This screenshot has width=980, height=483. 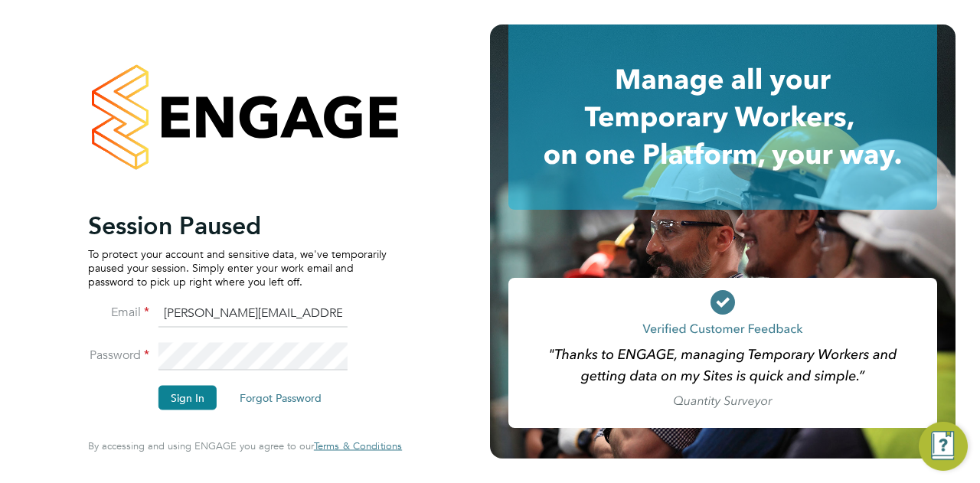 What do you see at coordinates (252, 314) in the screenshot?
I see `input: Enter your work email...` at bounding box center [252, 314].